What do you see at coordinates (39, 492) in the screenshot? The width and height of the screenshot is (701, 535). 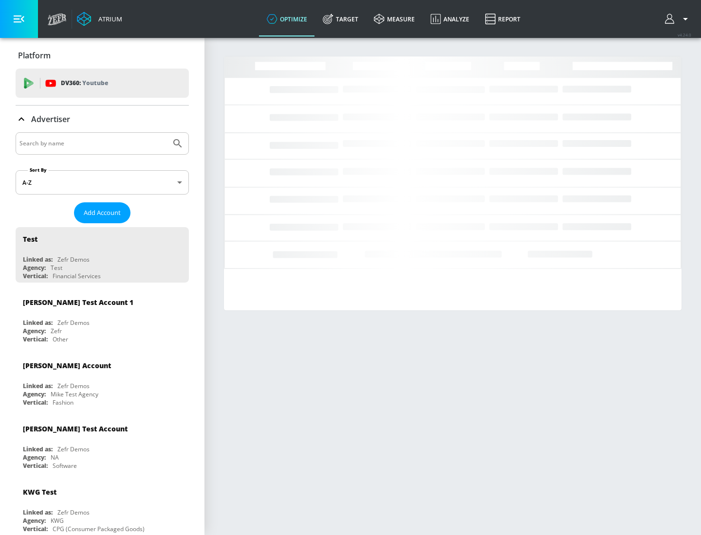 I see `div: KWG Test` at bounding box center [39, 492].